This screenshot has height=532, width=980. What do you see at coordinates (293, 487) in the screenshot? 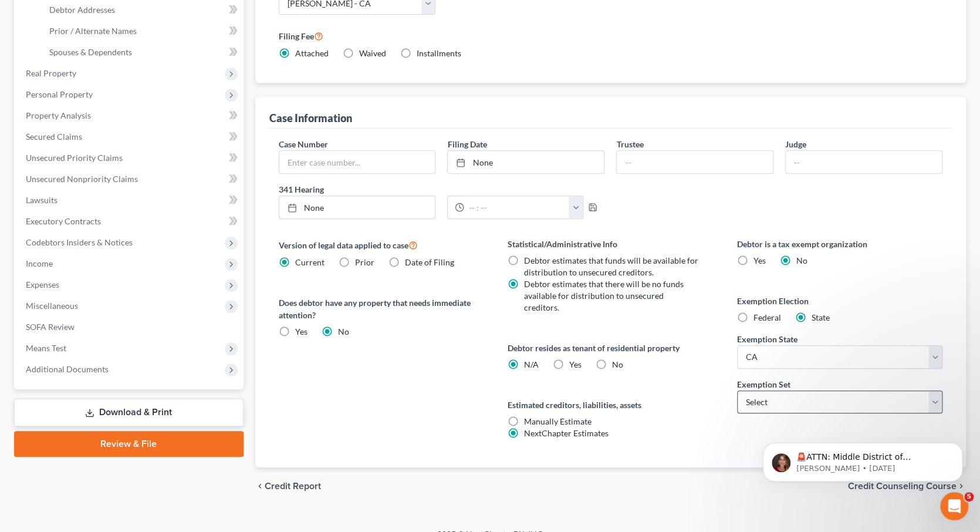
I see `span: Credit Report` at bounding box center [293, 487].